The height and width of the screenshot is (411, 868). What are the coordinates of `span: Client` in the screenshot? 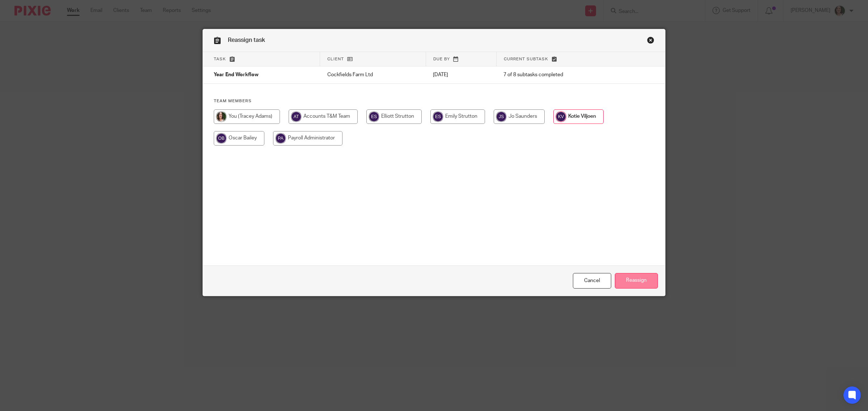 It's located at (335, 59).